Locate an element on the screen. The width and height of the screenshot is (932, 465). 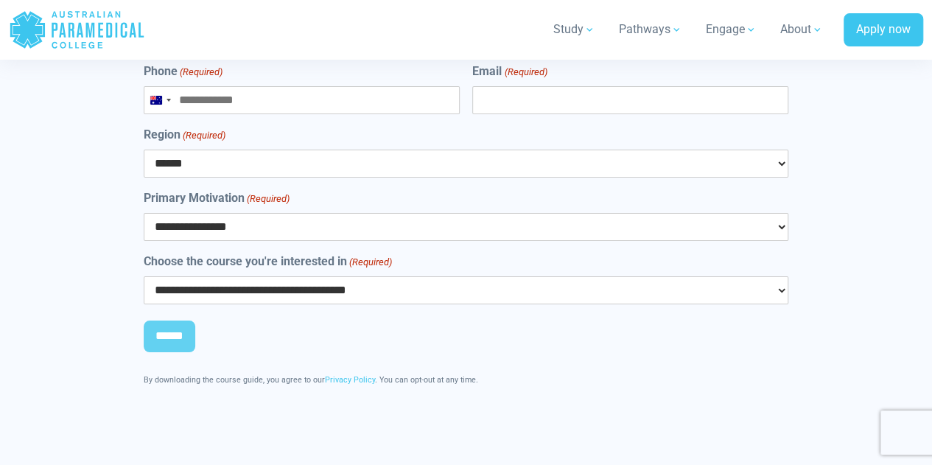
label: Phone is located at coordinates (183, 71).